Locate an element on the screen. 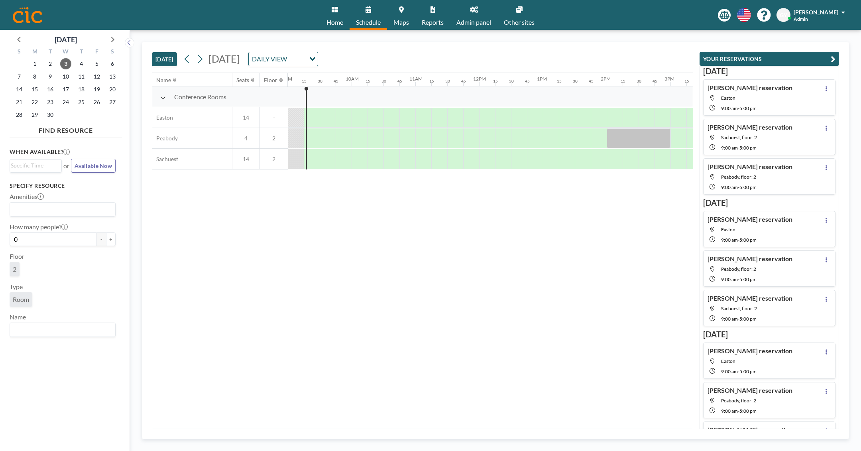 The image size is (861, 451). span: Sunday, September 28, 2025 is located at coordinates (19, 115).